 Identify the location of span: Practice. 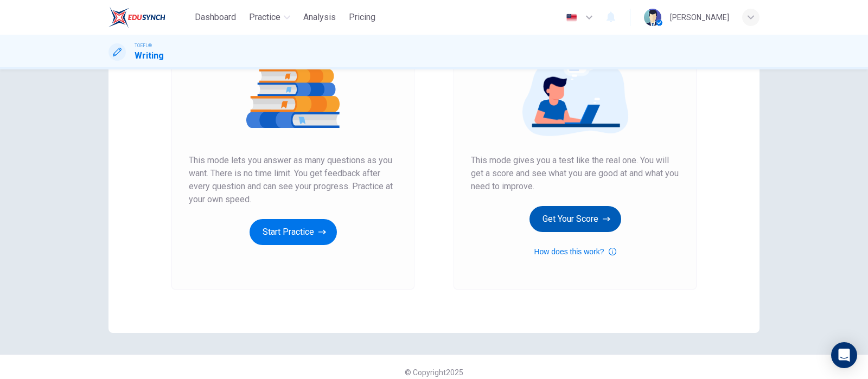
(265, 17).